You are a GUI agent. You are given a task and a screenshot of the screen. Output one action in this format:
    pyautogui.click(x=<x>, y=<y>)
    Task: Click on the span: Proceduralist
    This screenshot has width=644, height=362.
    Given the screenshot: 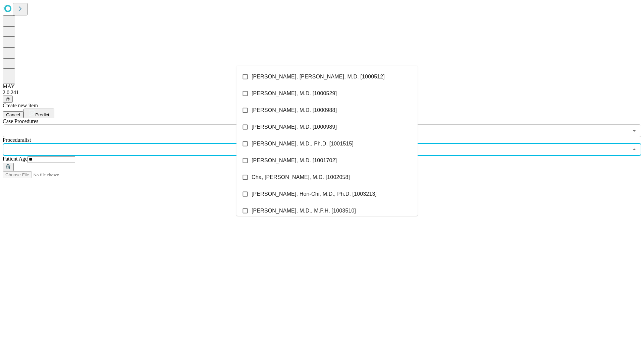 What is the action you would take?
    pyautogui.click(x=17, y=140)
    